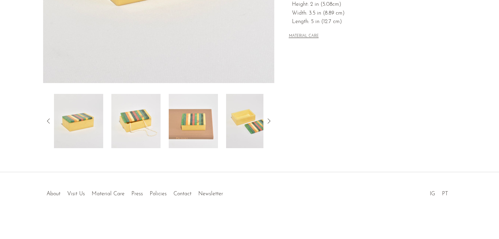  Describe the element at coordinates (366, 5) in the screenshot. I see `span: Height: 2 in (5.08cm)` at that location.